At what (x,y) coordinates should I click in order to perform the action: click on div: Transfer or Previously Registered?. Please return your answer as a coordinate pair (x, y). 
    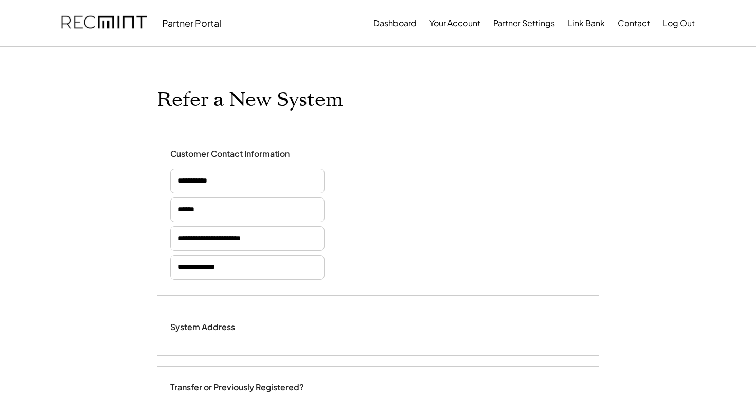
    Looking at the image, I should click on (237, 387).